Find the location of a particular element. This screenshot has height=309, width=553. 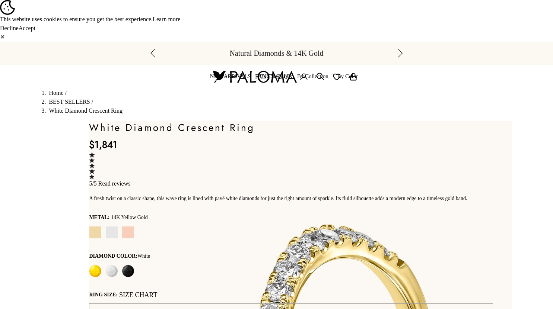

span: AUD $ is located at coordinates (230, 77).